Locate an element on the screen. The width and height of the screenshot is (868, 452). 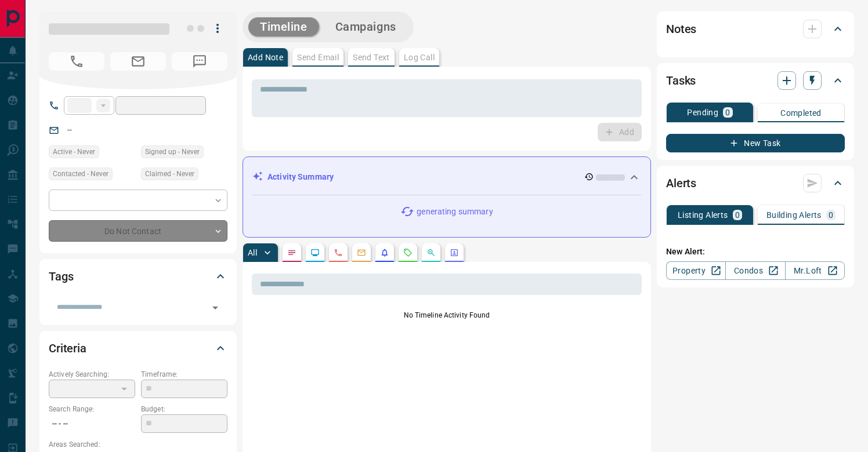
span: Contacted - Never is located at coordinates (80, 174).